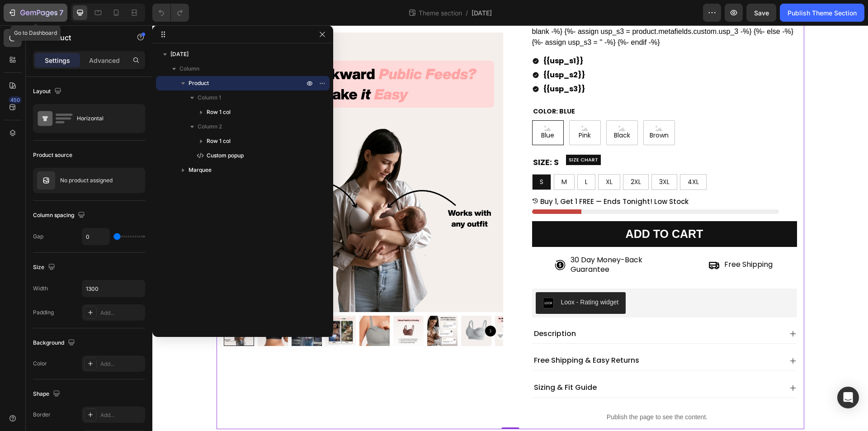  I want to click on div: Size, so click(45, 267).